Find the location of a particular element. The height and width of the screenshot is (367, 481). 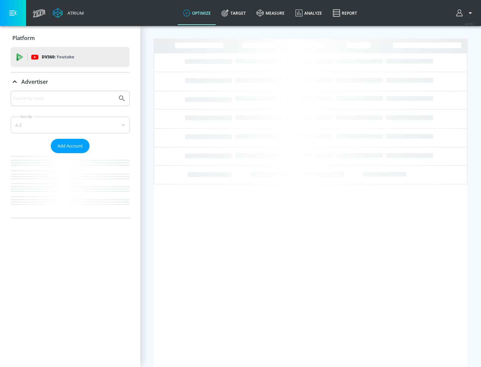

div: DV360: Youtube is located at coordinates (70, 57).